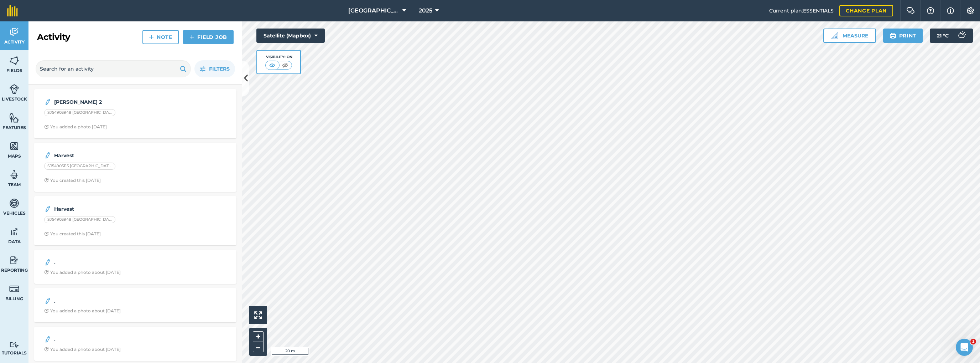  What do you see at coordinates (904, 36) in the screenshot?
I see `button: Print` at bounding box center [904, 36].